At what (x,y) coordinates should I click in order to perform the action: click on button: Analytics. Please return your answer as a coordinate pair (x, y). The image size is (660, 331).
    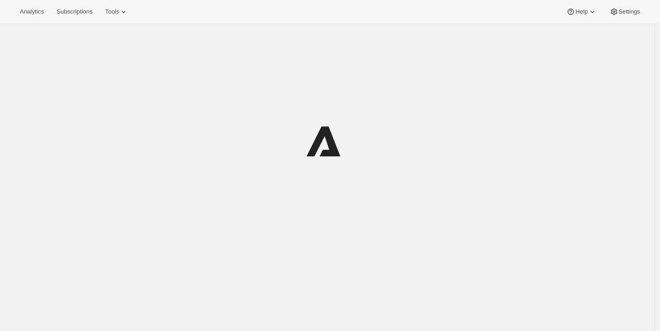
    Looking at the image, I should click on (32, 12).